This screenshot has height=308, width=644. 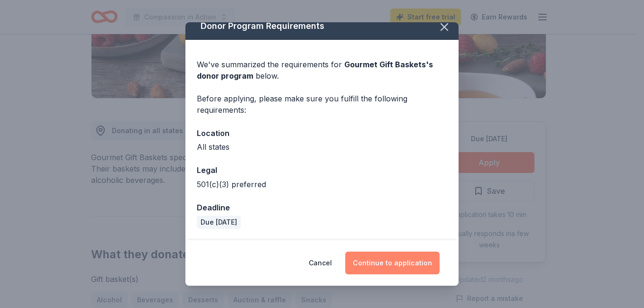 What do you see at coordinates (322, 147) in the screenshot?
I see `div: All states` at bounding box center [322, 147].